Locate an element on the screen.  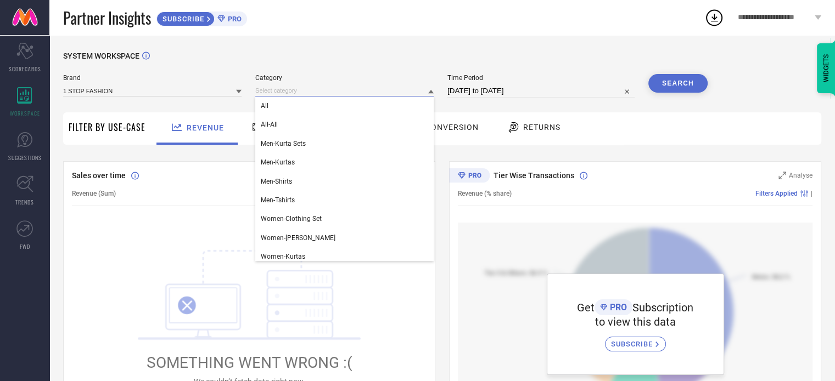
div: Women-Clothing Set is located at coordinates (344, 219).